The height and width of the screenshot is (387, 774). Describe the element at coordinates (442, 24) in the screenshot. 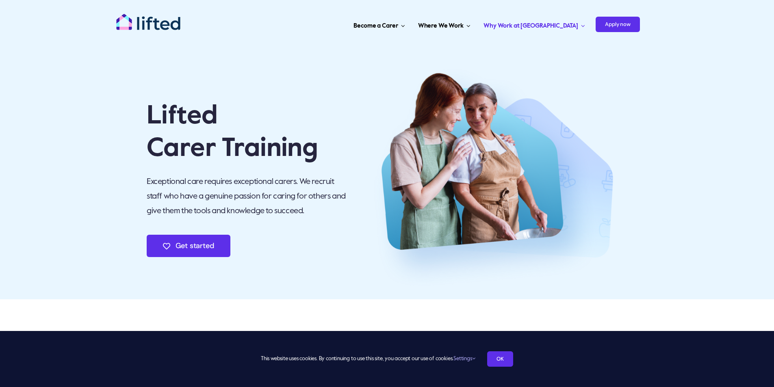

I see `nav: Carer Jobs Menu` at that location.